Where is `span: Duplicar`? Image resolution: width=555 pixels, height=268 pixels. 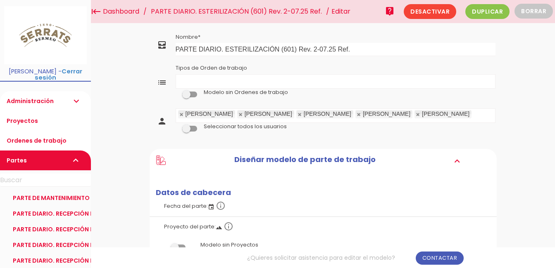
span: Duplicar is located at coordinates (487, 12).